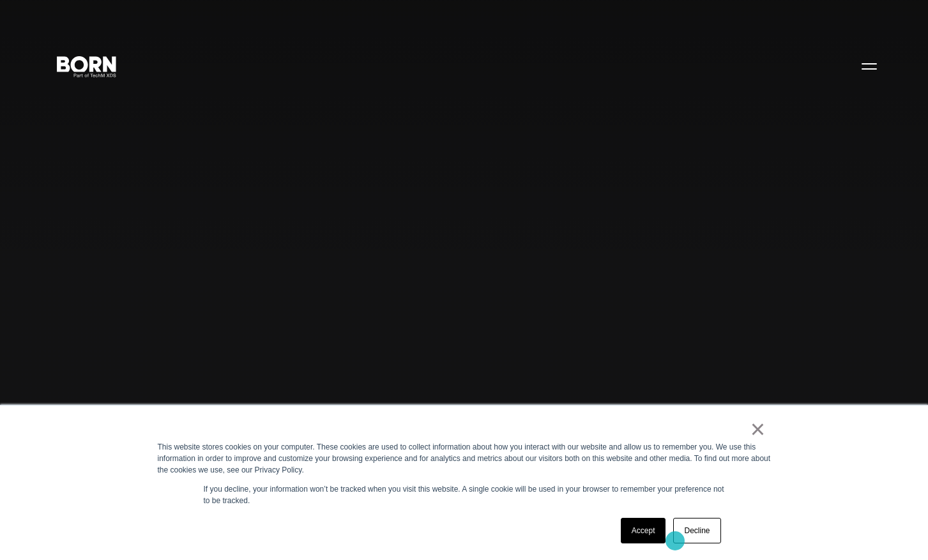 This screenshot has width=928, height=560. I want to click on a: Decline, so click(697, 531).